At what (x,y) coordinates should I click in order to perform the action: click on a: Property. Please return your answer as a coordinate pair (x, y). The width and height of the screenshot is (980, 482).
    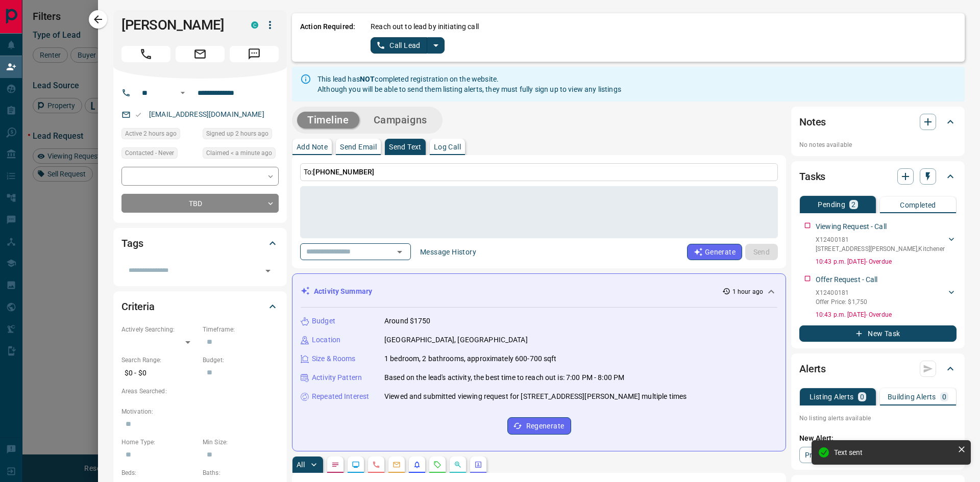
    Looking at the image, I should click on (825, 455).